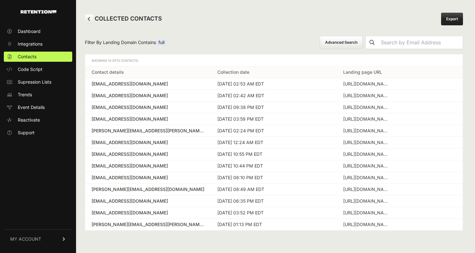 The width and height of the screenshot is (475, 253). What do you see at coordinates (108, 72) in the screenshot?
I see `a: Contact details` at bounding box center [108, 72].